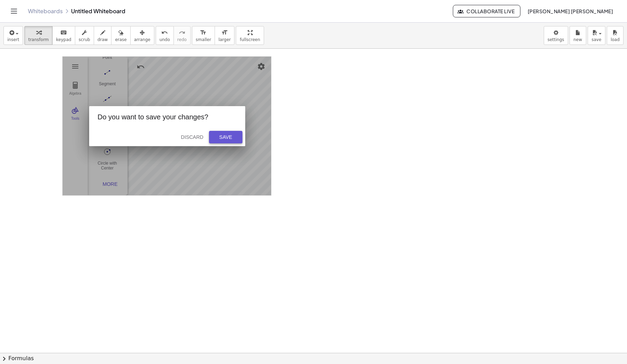  Describe the element at coordinates (616, 36) in the screenshot. I see `button: load` at that location.